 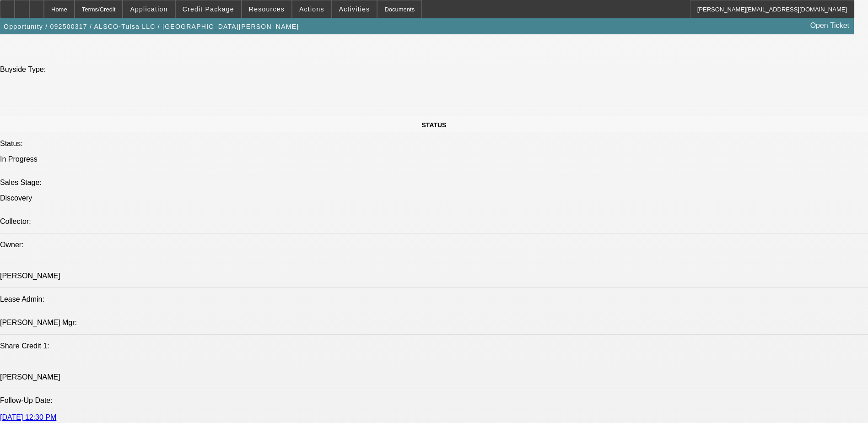 What do you see at coordinates (148, 9) in the screenshot?
I see `button: Application` at bounding box center [148, 9].